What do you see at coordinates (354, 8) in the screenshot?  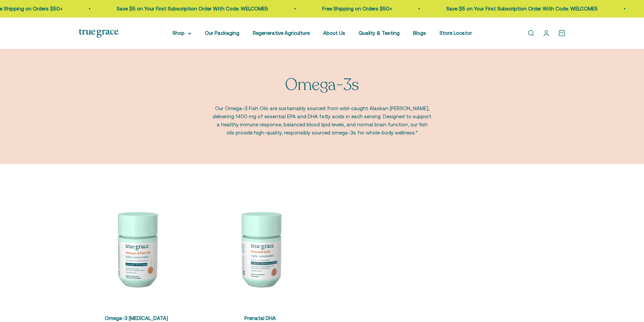 I see `a: Free Shipping on Orders $50+` at bounding box center [354, 8].